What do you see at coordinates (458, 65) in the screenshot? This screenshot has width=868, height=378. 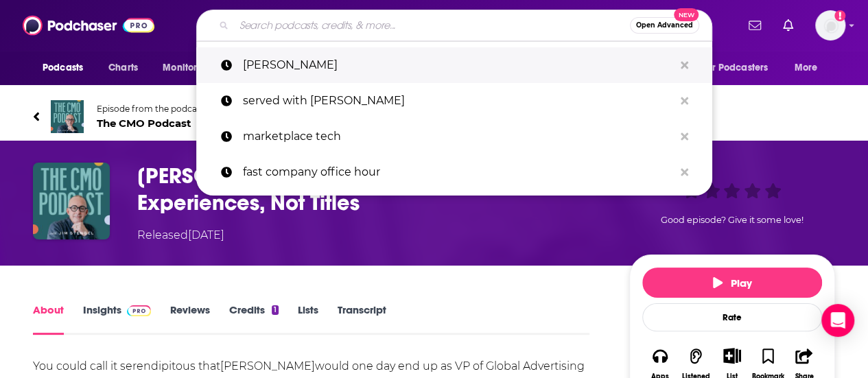 I see `p: diego scotti` at bounding box center [458, 65].